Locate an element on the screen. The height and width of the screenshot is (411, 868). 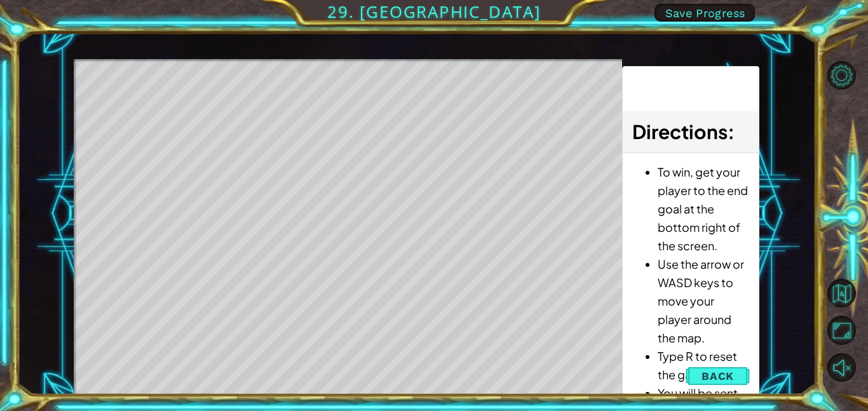
li: To win, get your player to the end goal at the bottom right of the screen. is located at coordinates (704, 209).